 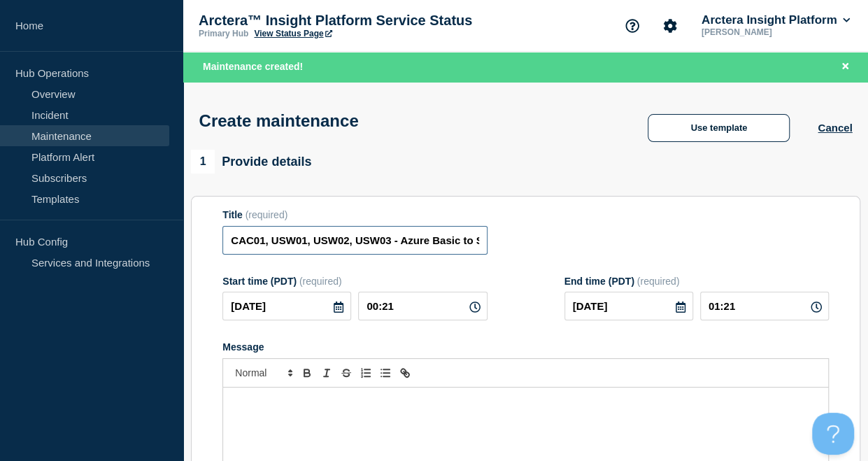 What do you see at coordinates (327, 372) in the screenshot?
I see `button: Toggle italic text` at bounding box center [327, 372].